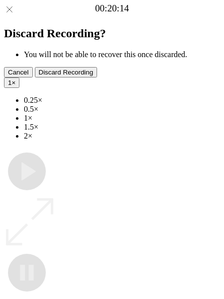 The height and width of the screenshot is (299, 224). I want to click on button: Cancel, so click(18, 72).